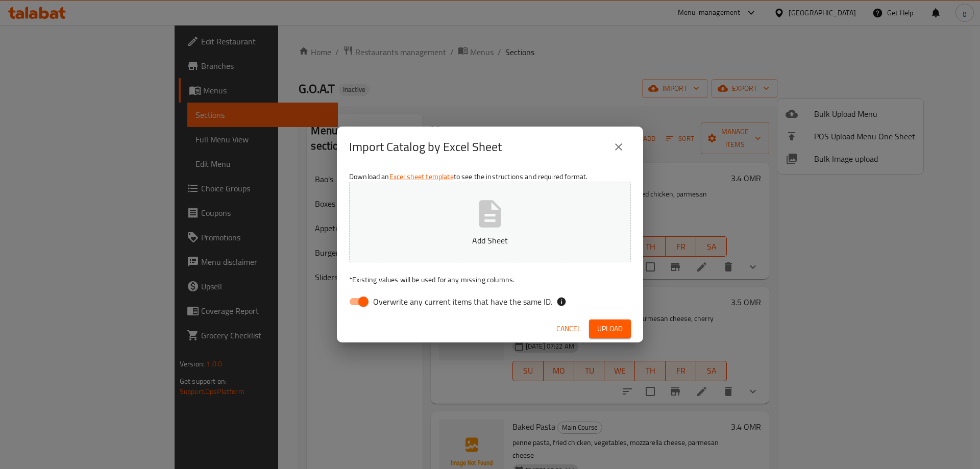  I want to click on div: Download an to see the instructions and required format., so click(490, 241).